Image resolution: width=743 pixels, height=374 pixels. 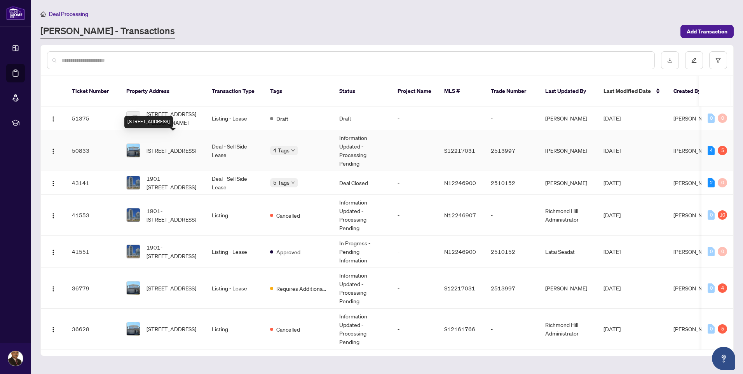 What do you see at coordinates (93, 252) in the screenshot?
I see `td: 41551` at bounding box center [93, 252].